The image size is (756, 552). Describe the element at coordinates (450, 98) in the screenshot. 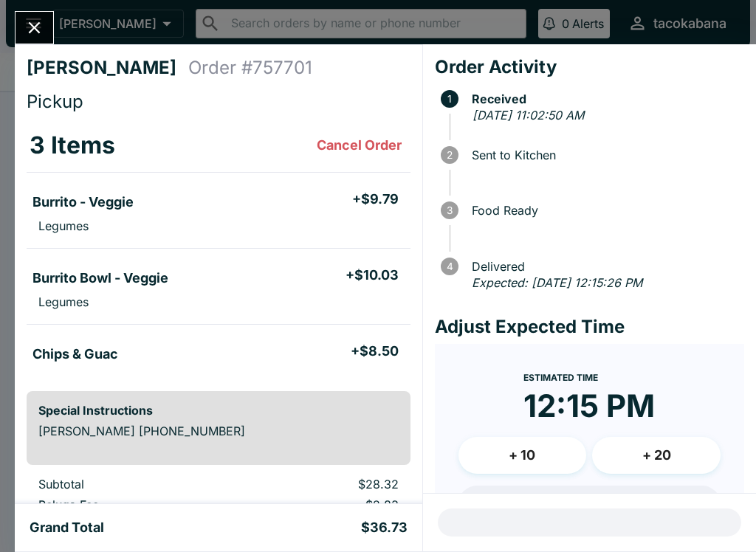

I see `text: 1` at that location.